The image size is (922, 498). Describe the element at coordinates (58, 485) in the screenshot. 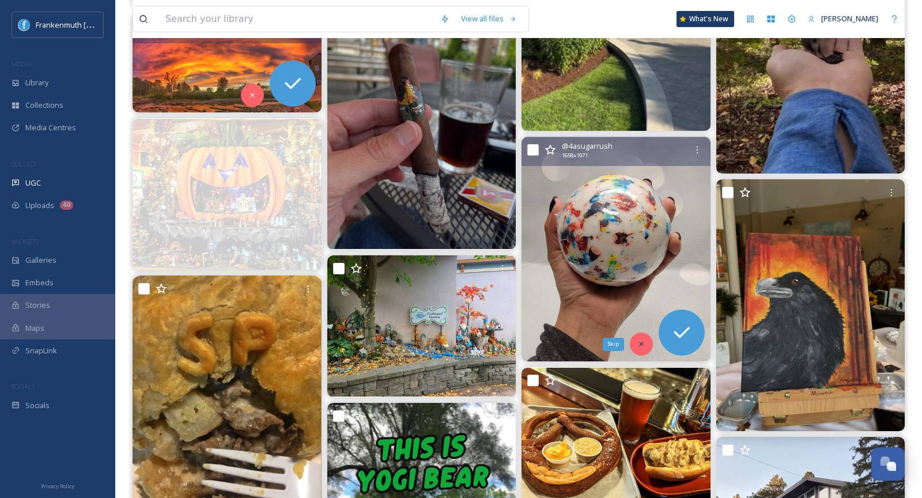

I see `a: Privacy Policy` at that location.